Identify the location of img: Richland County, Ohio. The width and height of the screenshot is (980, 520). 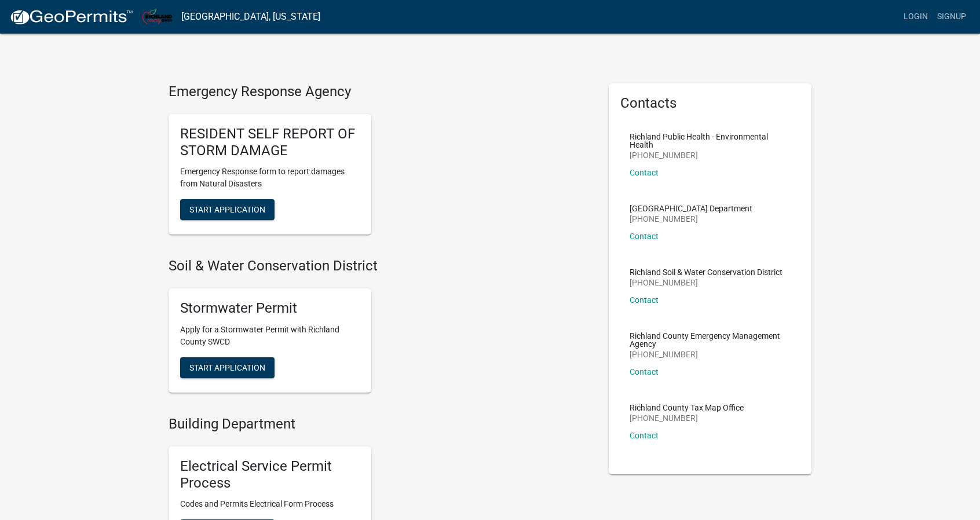
(157, 16).